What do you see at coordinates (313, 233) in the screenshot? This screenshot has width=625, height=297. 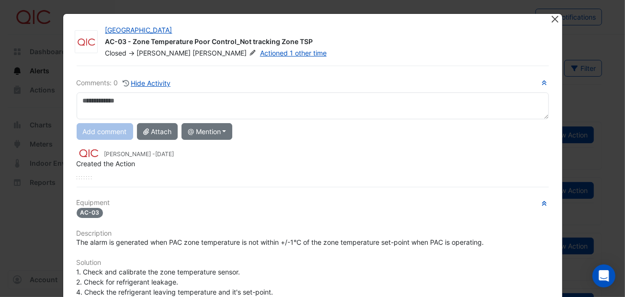 I see `h6: Description` at bounding box center [313, 233].